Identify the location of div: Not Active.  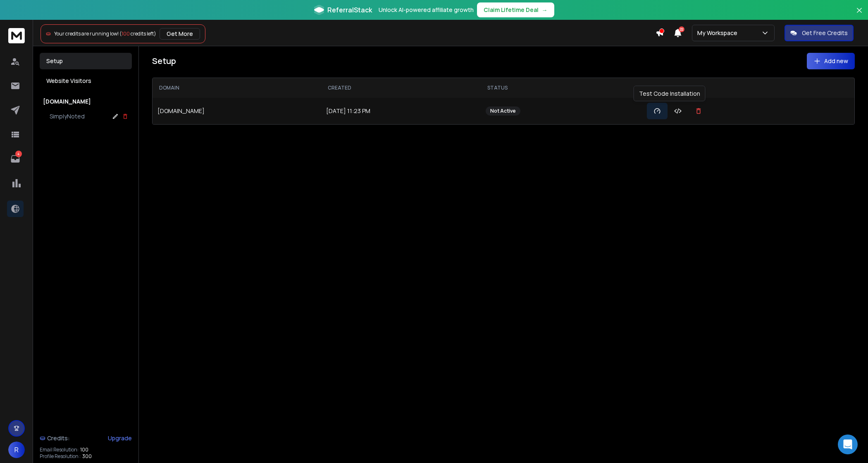
(503, 111).